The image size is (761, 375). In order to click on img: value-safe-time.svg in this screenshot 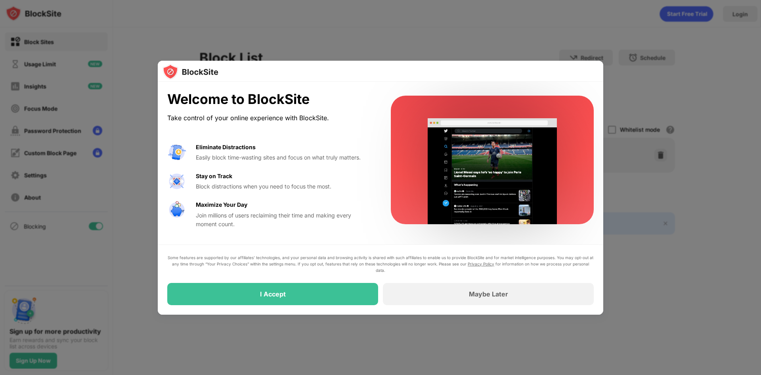, I will do `click(177, 210)`.